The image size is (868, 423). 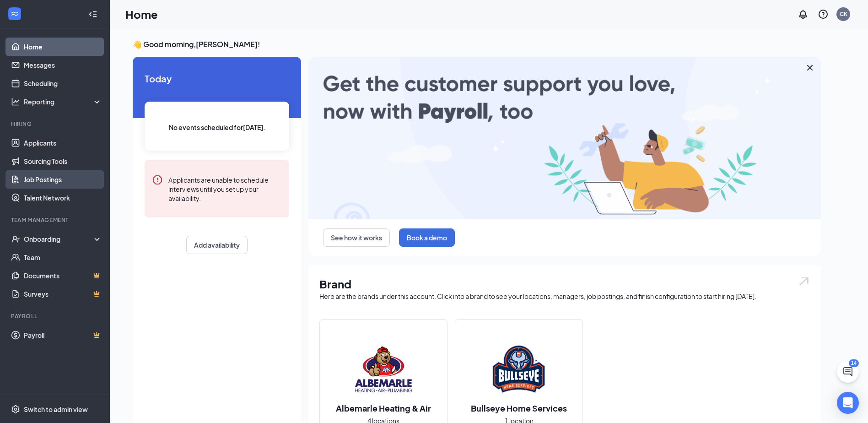 I want to click on div: Onboarding, so click(x=59, y=239).